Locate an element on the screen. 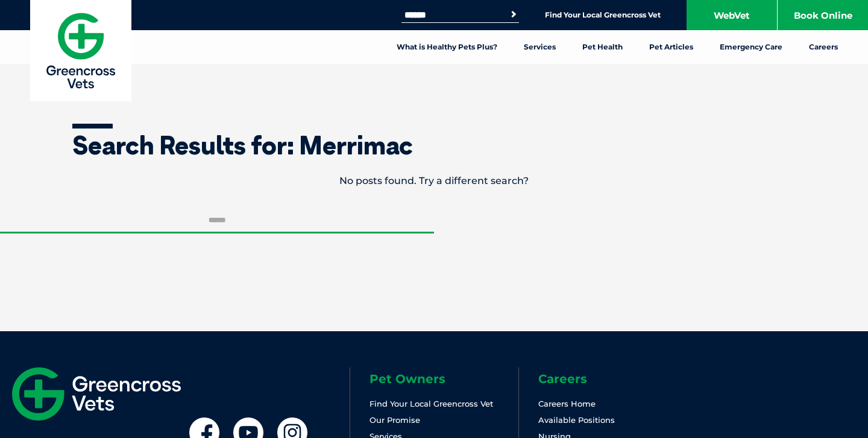  a: What is Healthy Pets Plus? is located at coordinates (447, 47).